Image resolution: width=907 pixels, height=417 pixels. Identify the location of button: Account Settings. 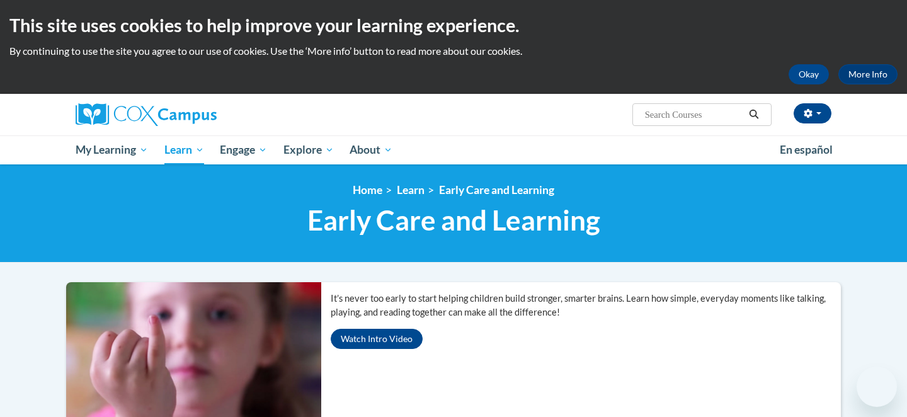
(812, 113).